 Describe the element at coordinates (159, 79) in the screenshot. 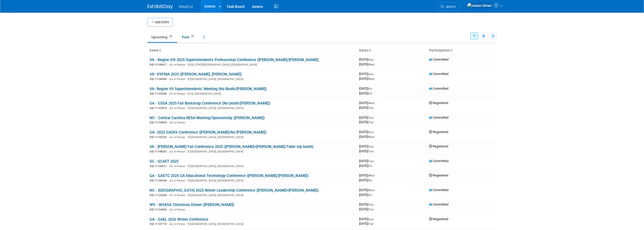

I see `span: EID: 11146949` at that location.